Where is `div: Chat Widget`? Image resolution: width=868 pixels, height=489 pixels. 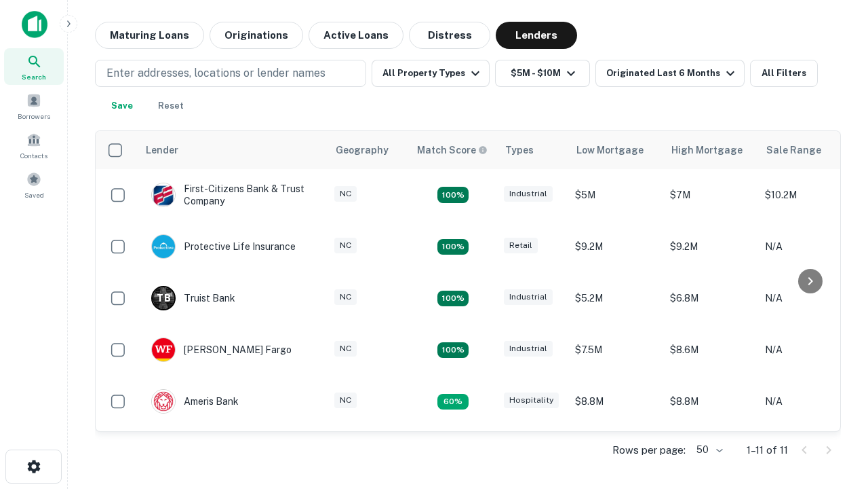 div: Chat Widget is located at coordinates (834, 369).